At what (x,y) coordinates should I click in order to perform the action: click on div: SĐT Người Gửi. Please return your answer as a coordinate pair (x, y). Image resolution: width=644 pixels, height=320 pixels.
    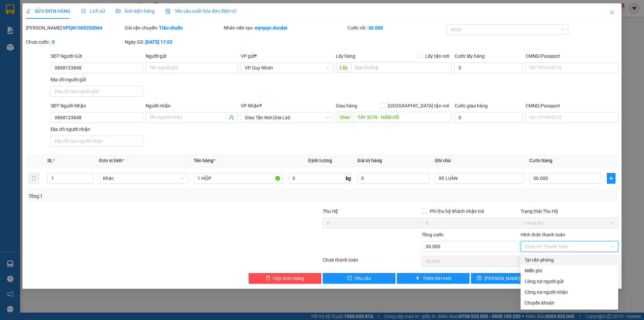
    Looking at the image, I should click on (97, 56).